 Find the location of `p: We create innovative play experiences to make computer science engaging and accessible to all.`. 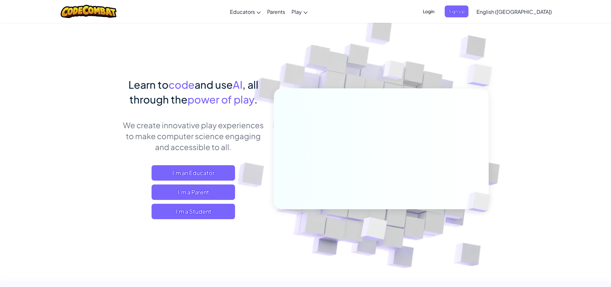

p: We create innovative play experiences to make computer science engaging and accessible to all. is located at coordinates (193, 136).